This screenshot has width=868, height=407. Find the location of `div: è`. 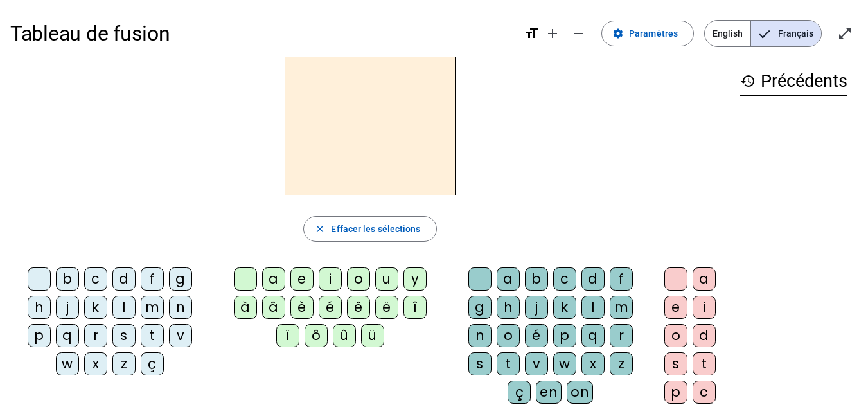

div: è is located at coordinates (302, 307).